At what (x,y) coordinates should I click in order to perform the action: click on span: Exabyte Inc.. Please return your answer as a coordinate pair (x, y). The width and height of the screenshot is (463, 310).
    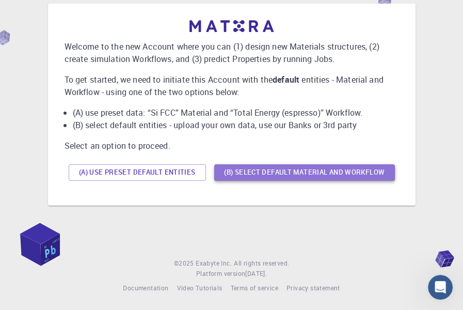
    Looking at the image, I should click on (214, 263).